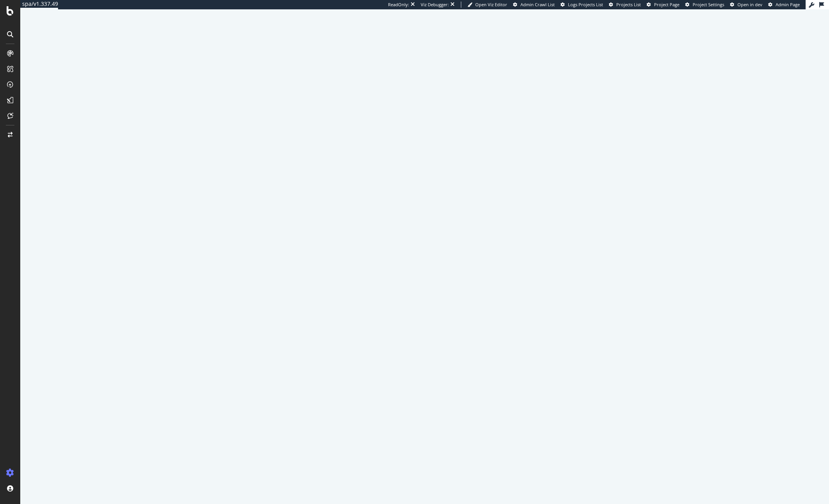  What do you see at coordinates (663, 5) in the screenshot?
I see `a: Project Page` at bounding box center [663, 5].